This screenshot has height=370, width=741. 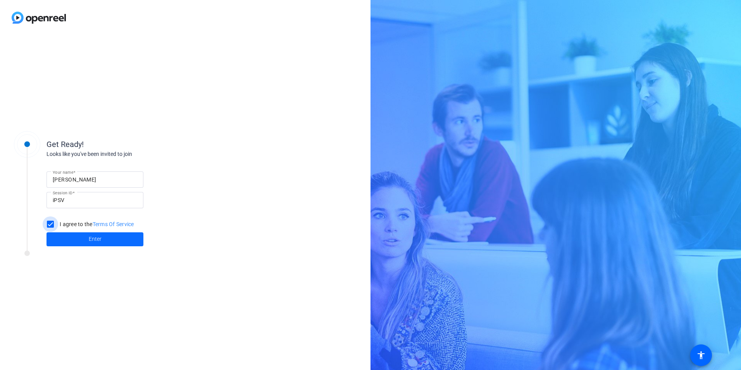 I want to click on div: Get Ready!, so click(x=124, y=144).